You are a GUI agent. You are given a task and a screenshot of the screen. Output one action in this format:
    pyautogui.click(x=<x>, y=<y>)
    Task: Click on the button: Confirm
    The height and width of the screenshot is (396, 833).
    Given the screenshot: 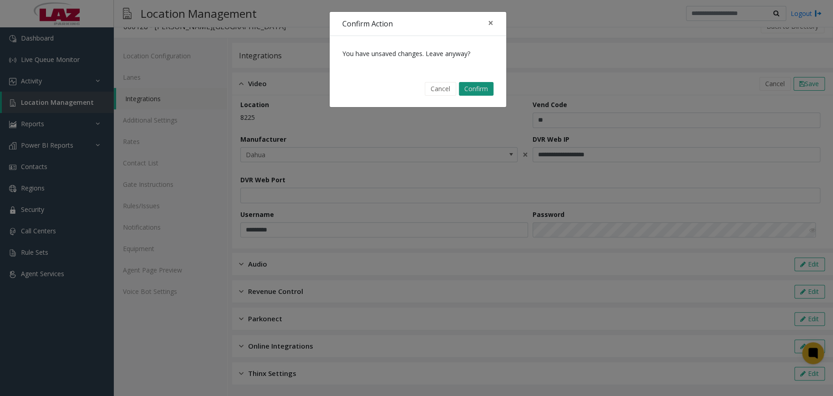 What is the action you would take?
    pyautogui.click(x=476, y=89)
    